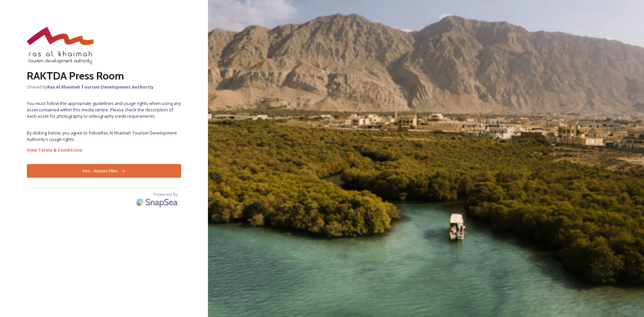 The width and height of the screenshot is (644, 317). I want to click on span: You must follow the appropriate guidelines and usage rights when using any asset contained within..., so click(104, 110).